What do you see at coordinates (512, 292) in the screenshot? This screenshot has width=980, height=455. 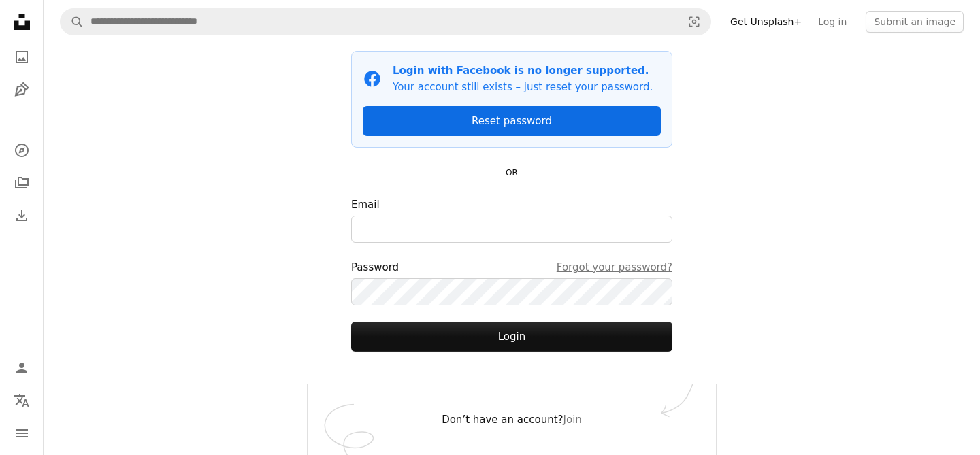 I see `input: PasswordForgot your password?` at bounding box center [512, 292].